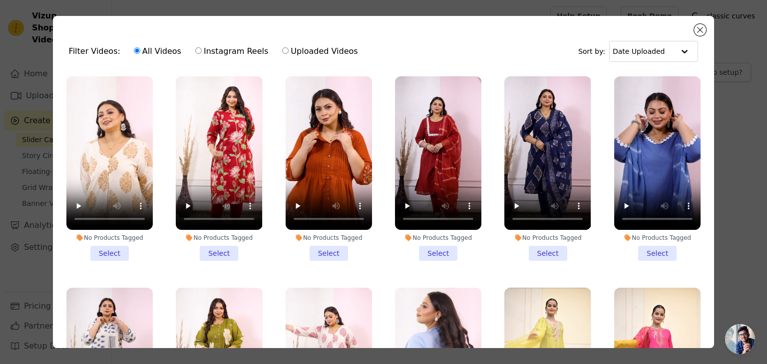 This screenshot has height=364, width=767. What do you see at coordinates (638, 51) in the screenshot?
I see `div: Sort by:` at bounding box center [638, 51].